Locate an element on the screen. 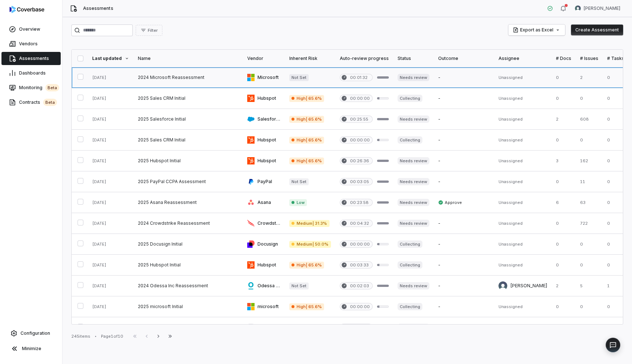  span: Vendors is located at coordinates (28, 44).